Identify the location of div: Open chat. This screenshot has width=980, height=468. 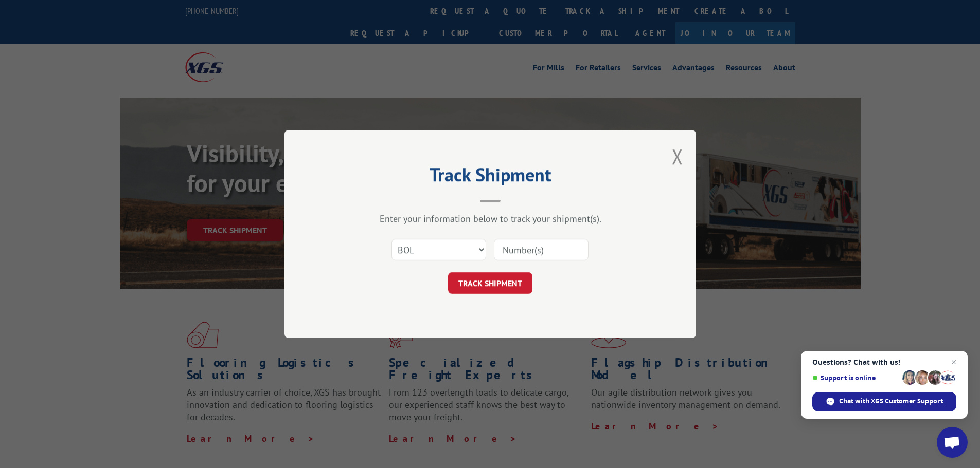
(952, 443).